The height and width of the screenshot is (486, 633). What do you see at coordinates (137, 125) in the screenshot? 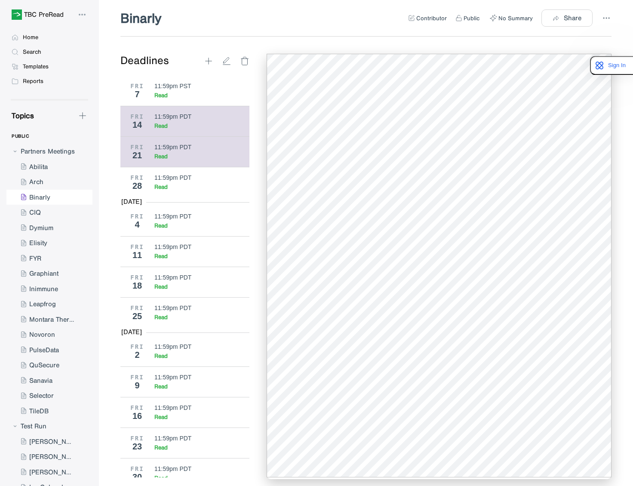
I see `div: 14` at bounding box center [137, 125].